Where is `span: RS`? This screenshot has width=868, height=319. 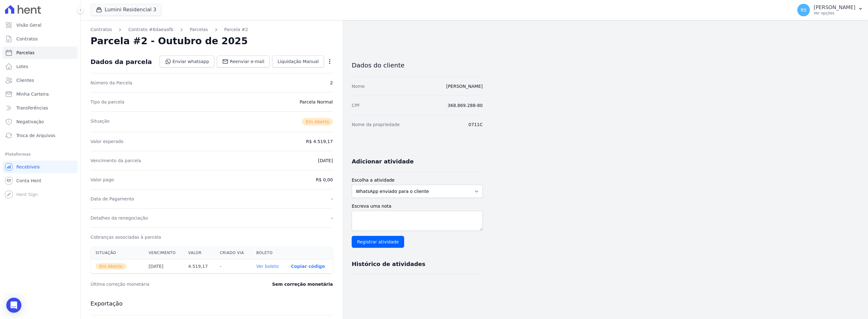 span: RS is located at coordinates (803, 10).